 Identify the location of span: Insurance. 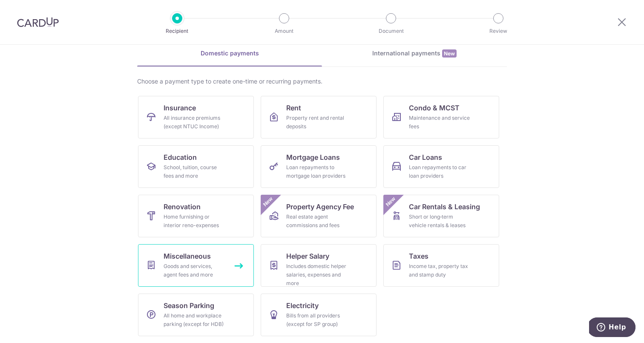
(180, 108).